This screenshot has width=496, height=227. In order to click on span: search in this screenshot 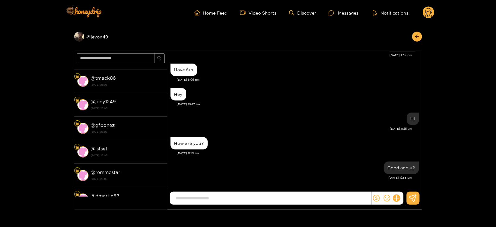, I will do `click(159, 58)`.